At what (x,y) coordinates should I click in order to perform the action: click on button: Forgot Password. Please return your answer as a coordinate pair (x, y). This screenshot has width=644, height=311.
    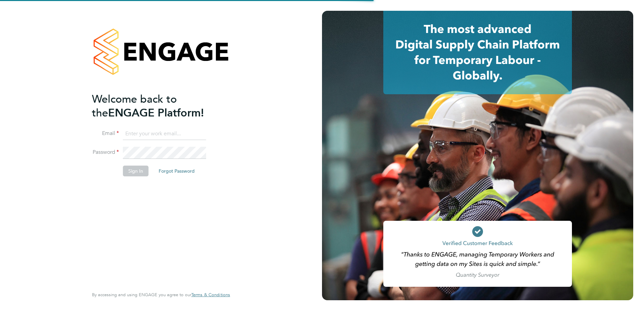
    Looking at the image, I should click on (176, 171).